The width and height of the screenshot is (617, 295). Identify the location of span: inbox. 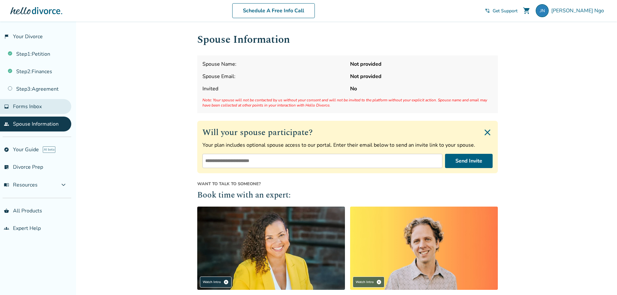
(6, 107).